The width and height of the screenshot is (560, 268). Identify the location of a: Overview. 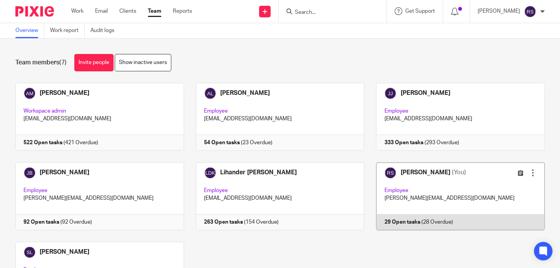
(30, 30).